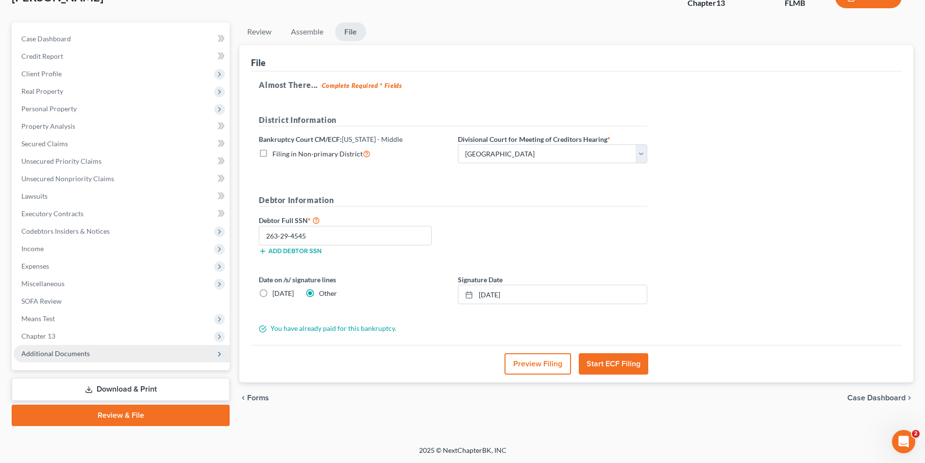 Image resolution: width=925 pixels, height=463 pixels. I want to click on label: Date on /s/ signature lines, so click(353, 279).